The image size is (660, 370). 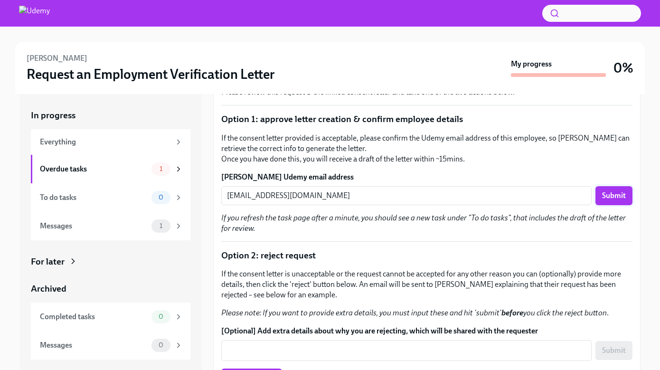 I want to click on p: Option 1: approve letter creation & confirm employee details, so click(x=427, y=119).